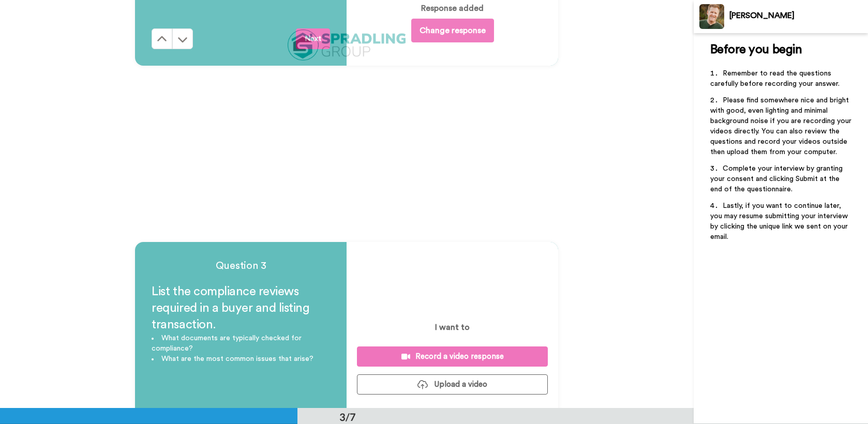  I want to click on div: Record a video response, so click(452, 356).